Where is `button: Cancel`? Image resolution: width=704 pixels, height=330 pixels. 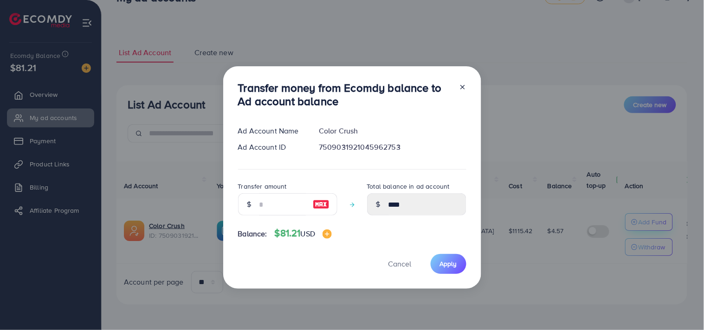
button: Cancel is located at coordinates (400, 264).